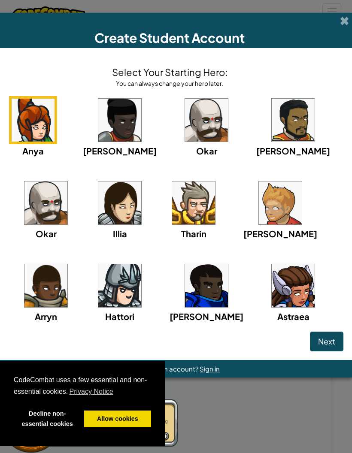 The height and width of the screenshot is (453, 352). Describe the element at coordinates (209, 369) in the screenshot. I see `a: Sign in` at that location.